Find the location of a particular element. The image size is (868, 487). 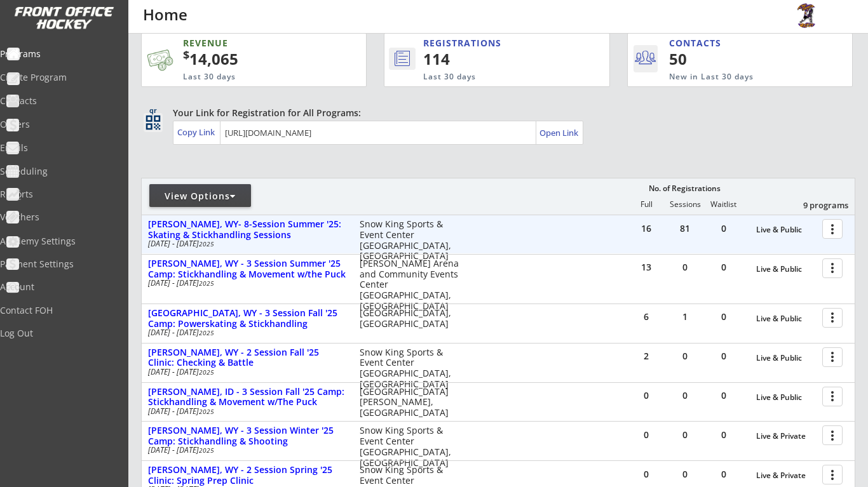

div: 6 is located at coordinates (646, 317).